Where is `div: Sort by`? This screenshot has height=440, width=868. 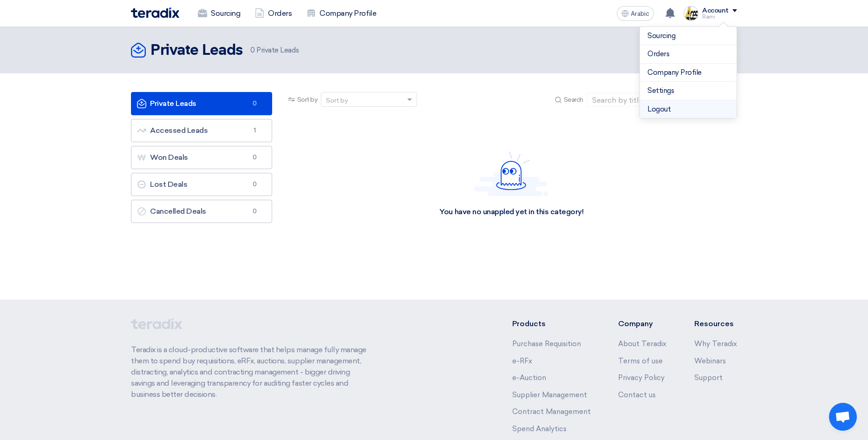
div: Sort by is located at coordinates (337, 100).